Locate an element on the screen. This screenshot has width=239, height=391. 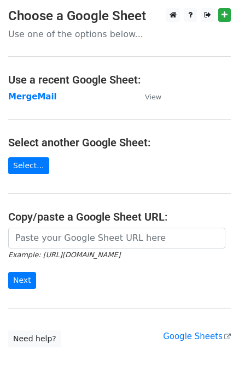
h3: Choose a Google Sheet is located at coordinates (119, 16).